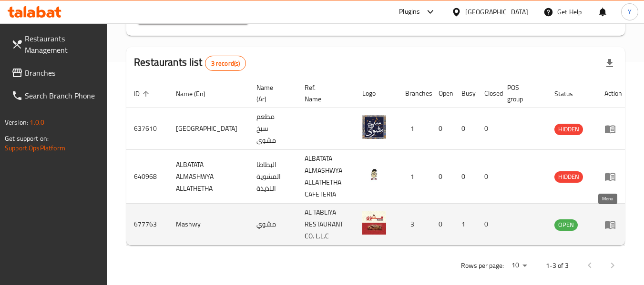 The width and height of the screenshot is (644, 285). Describe the element at coordinates (414, 225) in the screenshot. I see `td: 3` at that location.